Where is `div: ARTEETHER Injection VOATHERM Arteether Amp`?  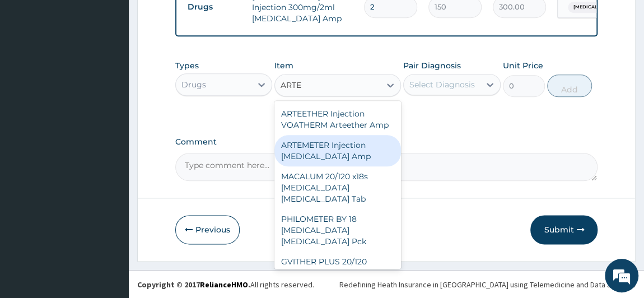 div: ARTEETHER Injection VOATHERM Arteether Amp is located at coordinates (338, 120).